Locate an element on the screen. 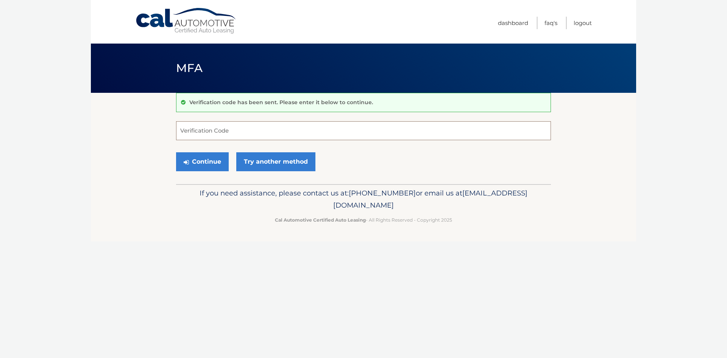 The image size is (727, 358). p: - All Rights Reserved - Copyright 2025 is located at coordinates (364, 220).